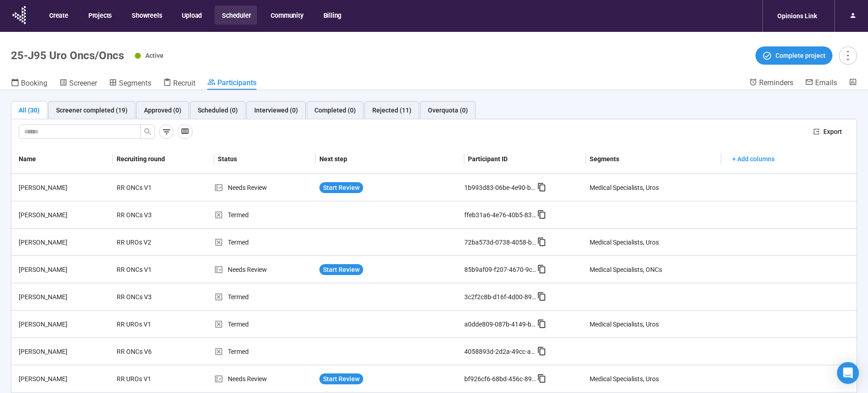  Describe the element at coordinates (501, 379) in the screenshot. I see `div: bf926cf6-68bd-456c-89c0-94318cb92298` at that location.